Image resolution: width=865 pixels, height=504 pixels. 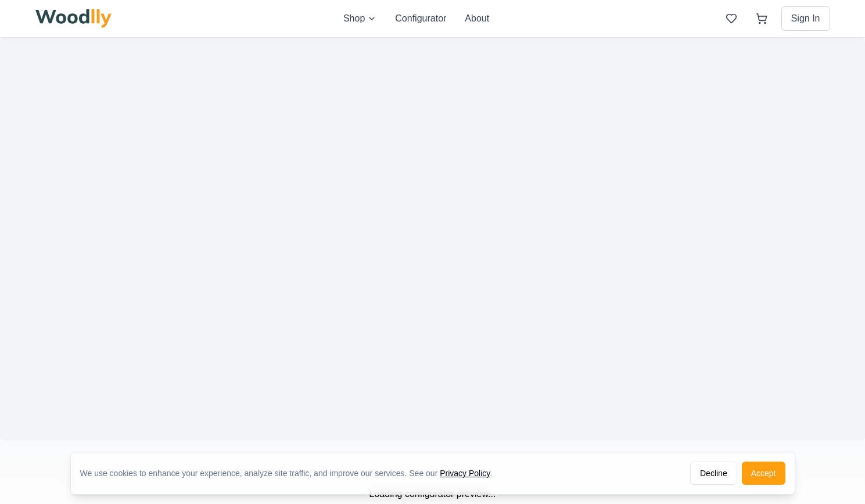 What do you see at coordinates (477, 19) in the screenshot?
I see `button: About` at bounding box center [477, 19].